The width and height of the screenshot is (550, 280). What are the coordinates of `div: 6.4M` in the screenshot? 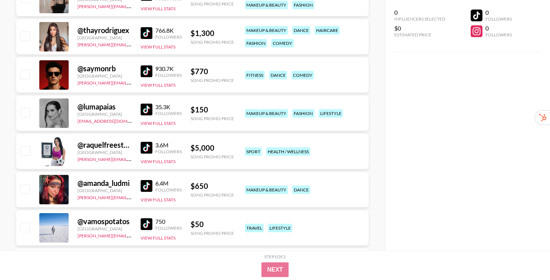 It's located at (168, 183).